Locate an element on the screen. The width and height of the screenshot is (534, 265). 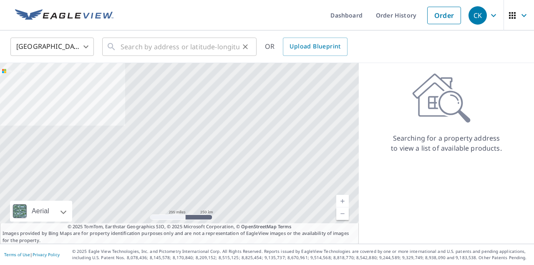
a: Current Level 5, Zoom Out is located at coordinates (342, 214).